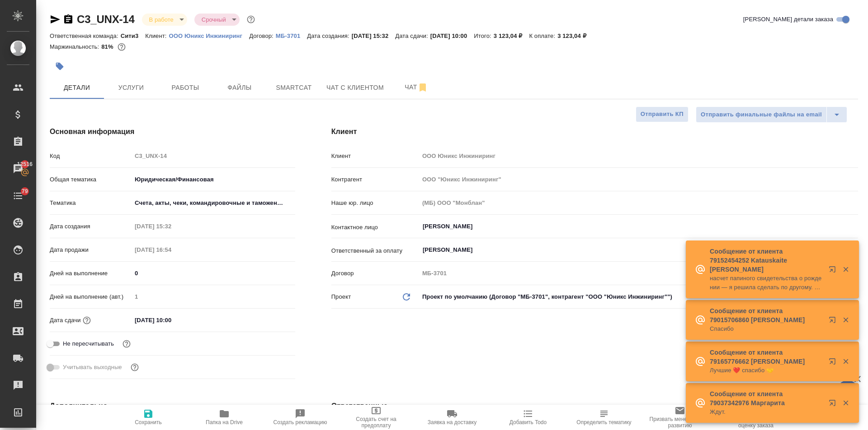 This screenshot has height=430, width=868. Describe the element at coordinates (766, 412) in the screenshot. I see `p: Ждут.` at that location.